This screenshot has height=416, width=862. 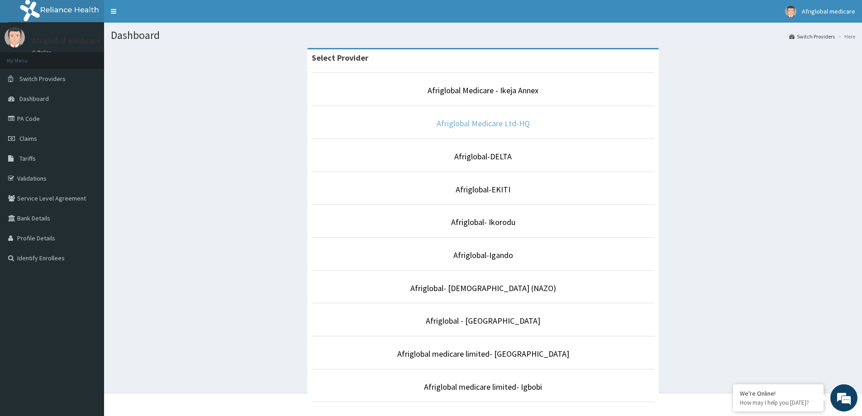 I want to click on a: Online, so click(x=43, y=52).